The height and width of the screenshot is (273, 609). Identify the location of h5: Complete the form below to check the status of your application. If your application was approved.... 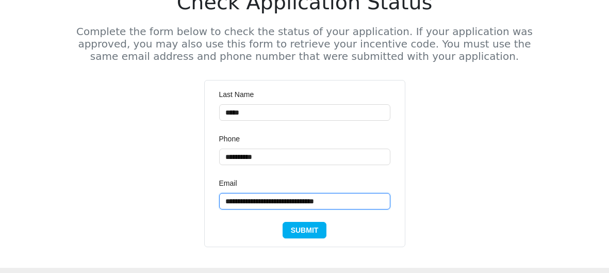
(305, 44).